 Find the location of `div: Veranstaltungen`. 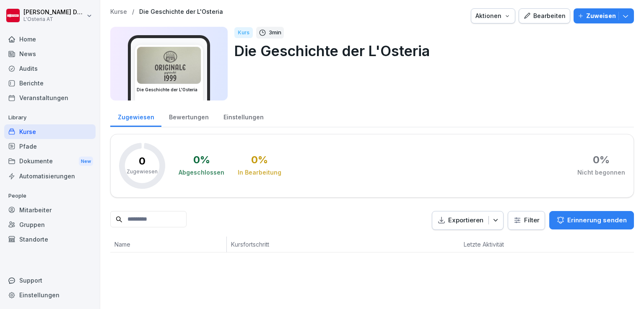

div: Veranstaltungen is located at coordinates (50, 97).